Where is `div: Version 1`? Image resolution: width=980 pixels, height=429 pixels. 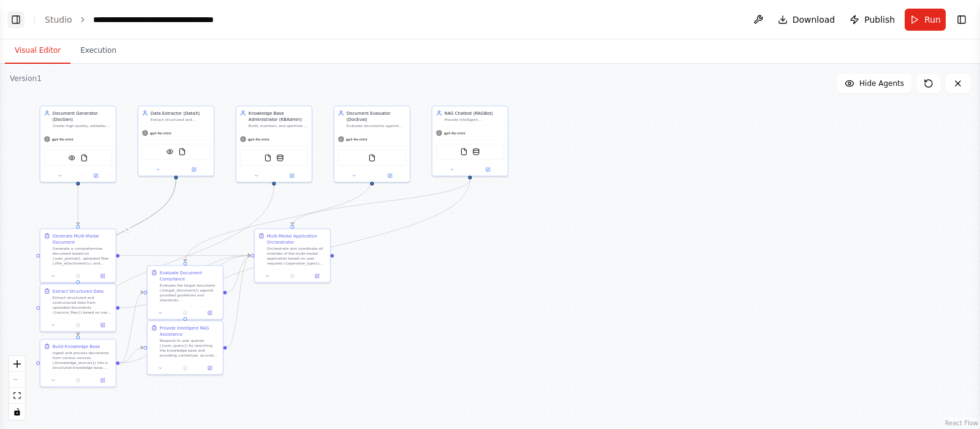 div: Version 1 is located at coordinates (26, 79).